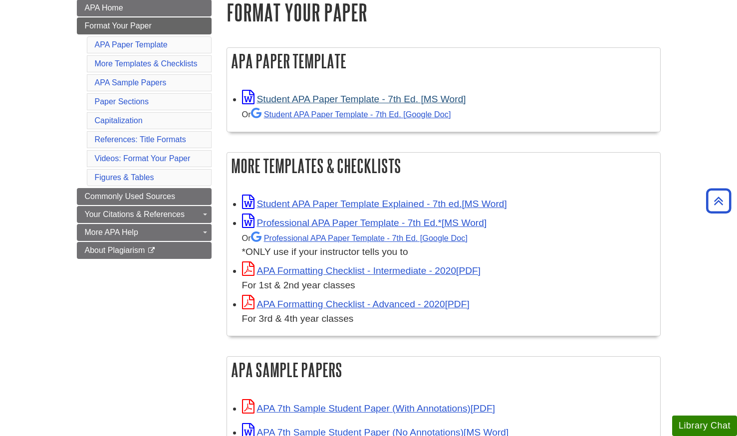  I want to click on a: About Plagiarism, so click(144, 250).